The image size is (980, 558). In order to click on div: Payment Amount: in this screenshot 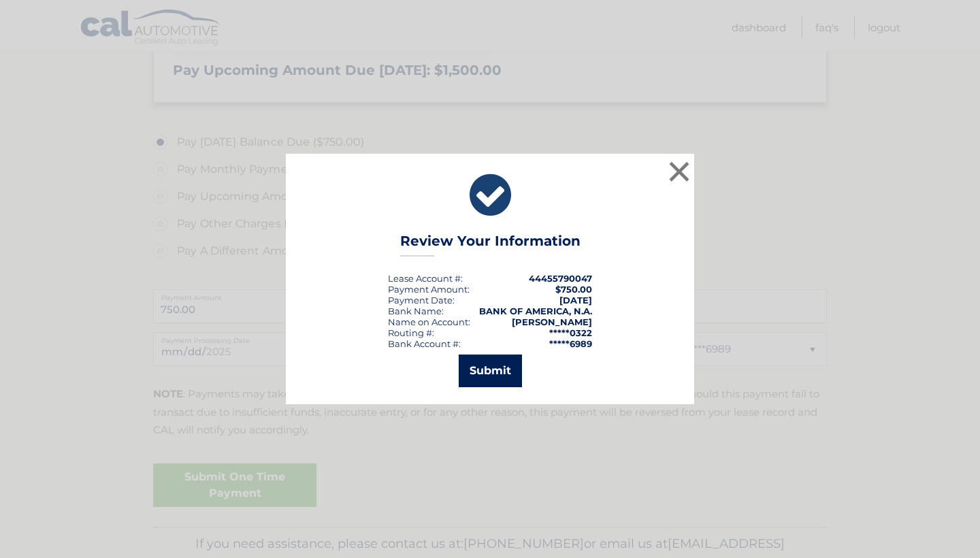, I will do `click(429, 289)`.